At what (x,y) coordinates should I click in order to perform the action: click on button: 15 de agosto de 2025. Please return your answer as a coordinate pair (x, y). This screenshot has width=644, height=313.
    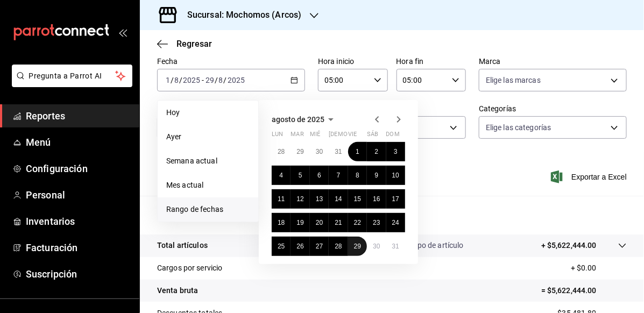
    Looking at the image, I should click on (357, 199).